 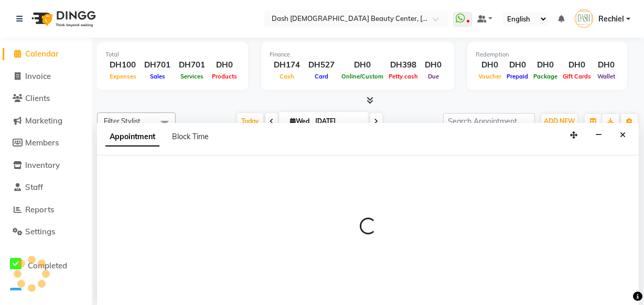 I want to click on a: Reports, so click(x=45, y=210).